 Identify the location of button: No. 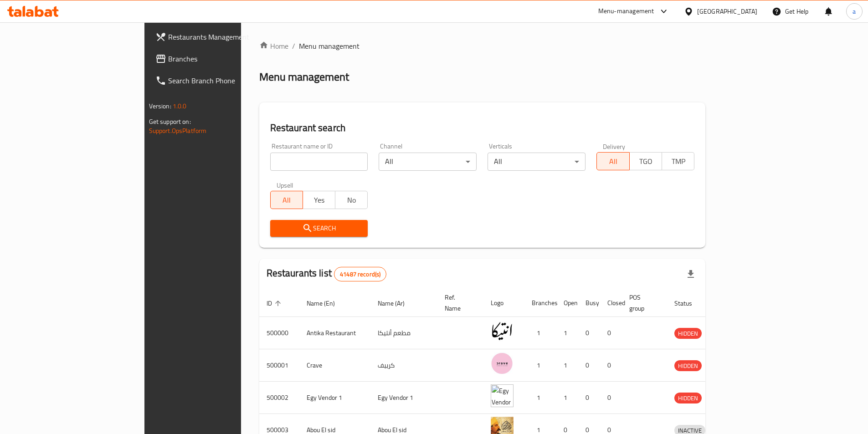
(351, 200).